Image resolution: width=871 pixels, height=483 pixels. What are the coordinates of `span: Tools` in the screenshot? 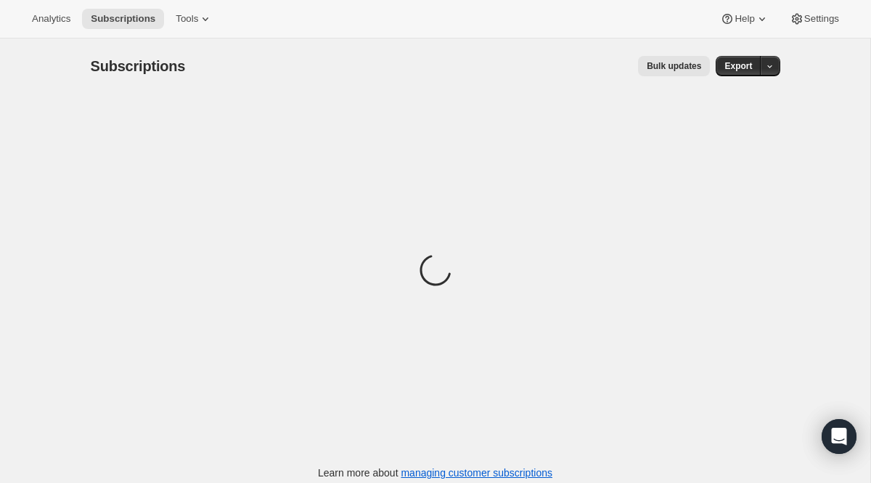 It's located at (186, 19).